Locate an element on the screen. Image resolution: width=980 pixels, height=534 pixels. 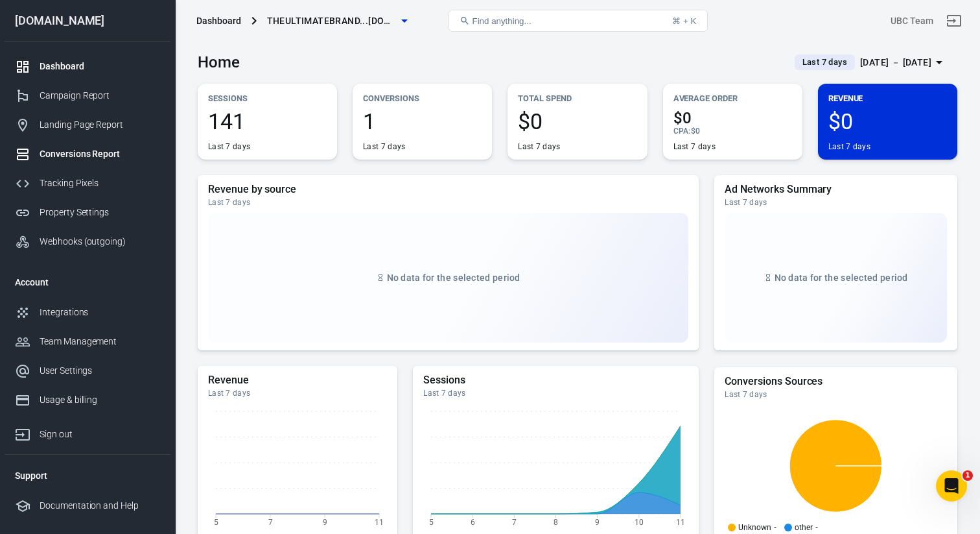
div: Webhooks (outgoing) is located at coordinates (100, 241).